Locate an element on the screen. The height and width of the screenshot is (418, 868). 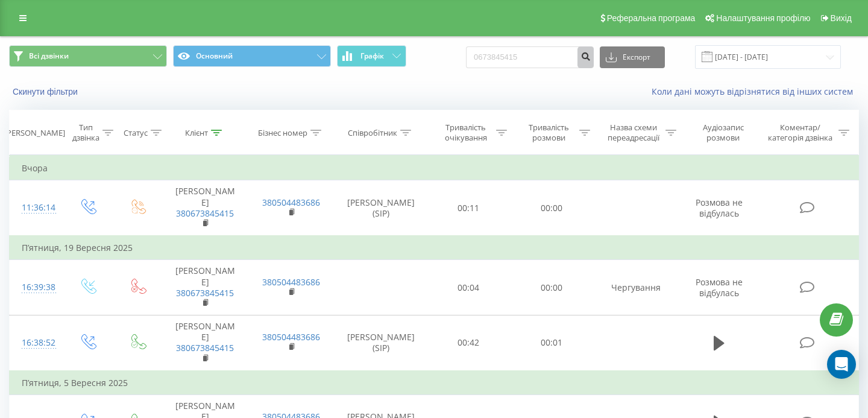
a: Коли дані можуть відрізнятися вiд інших систем is located at coordinates (756, 91).